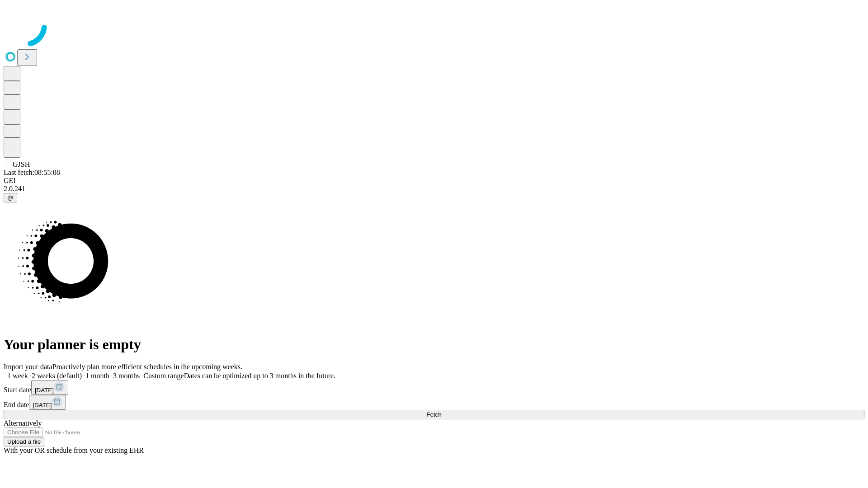 This screenshot has width=868, height=488. Describe the element at coordinates (434, 345) in the screenshot. I see `h1: Your planner is empty` at that location.